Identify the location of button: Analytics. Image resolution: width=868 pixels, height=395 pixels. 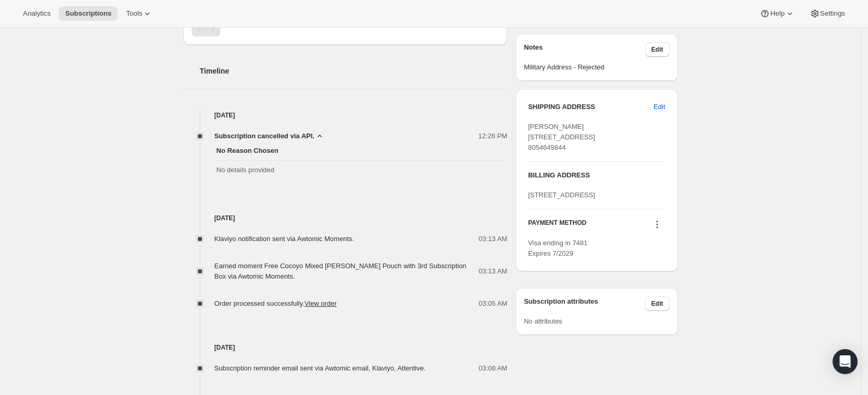
(37, 14).